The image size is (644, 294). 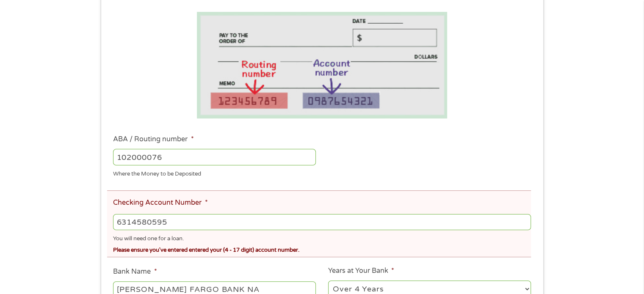 What do you see at coordinates (361, 271) in the screenshot?
I see `label: Years at Your Bank` at bounding box center [361, 271].